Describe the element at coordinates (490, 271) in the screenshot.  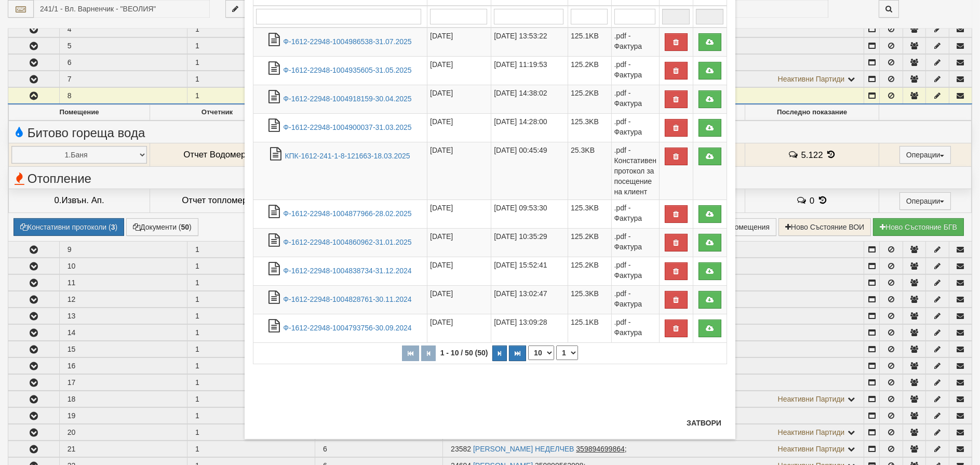
I see `tr: Ф-1612-22948-1004838734-31.12.2024.pdf - Фактура` at that location.